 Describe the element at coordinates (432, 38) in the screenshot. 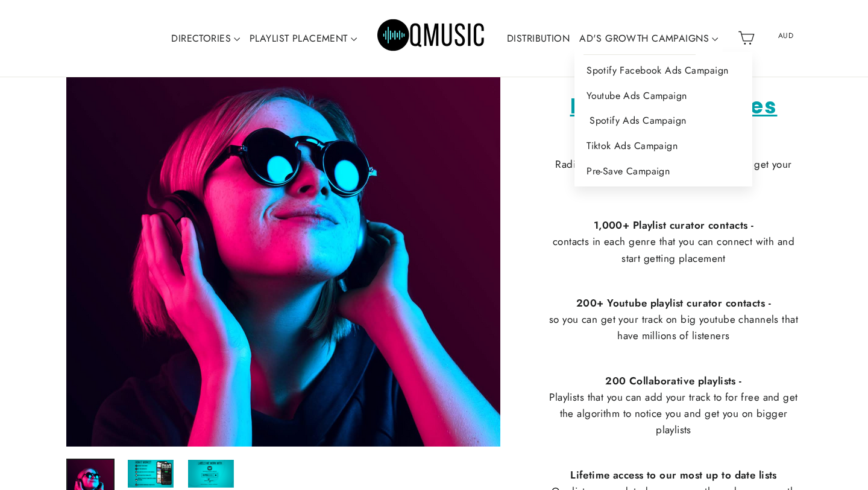

I see `div: Primary` at that location.